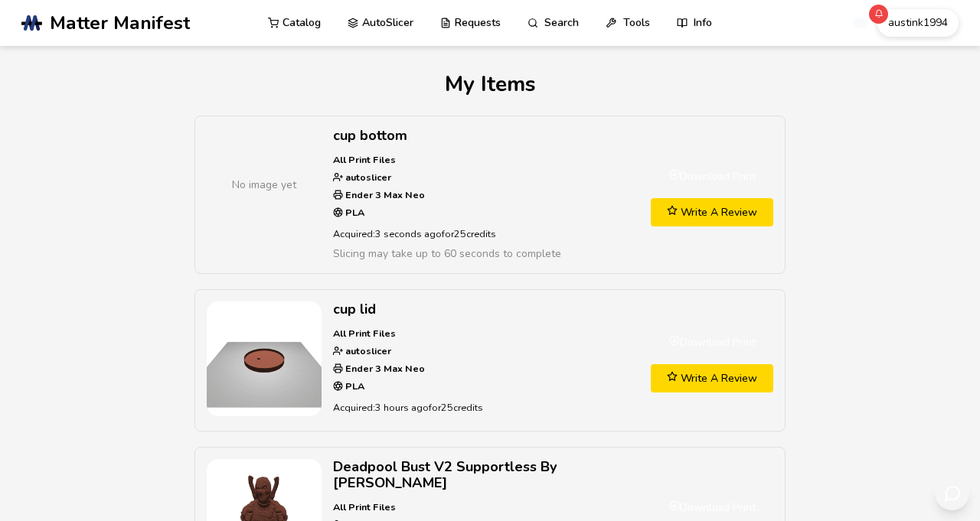  What do you see at coordinates (486, 136) in the screenshot?
I see `h2: cup bottom` at bounding box center [486, 136].